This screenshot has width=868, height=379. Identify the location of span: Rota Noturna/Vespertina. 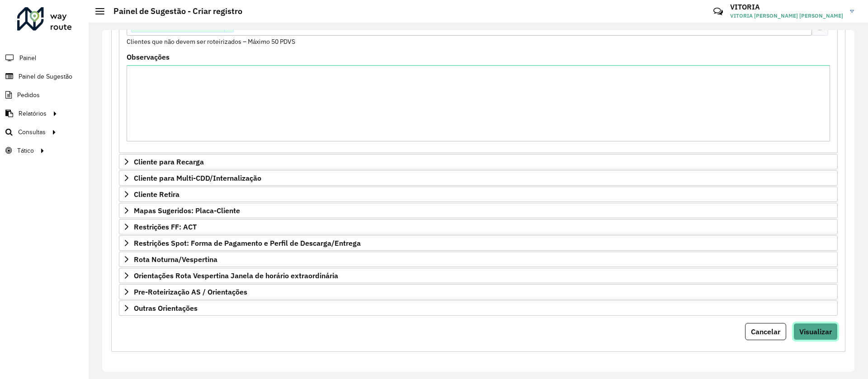
(175, 259).